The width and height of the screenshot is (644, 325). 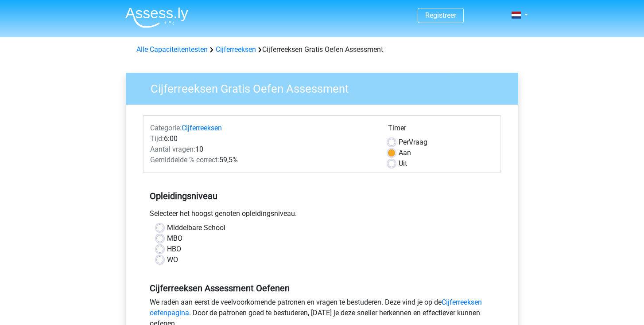 What do you see at coordinates (172, 259) in the screenshot?
I see `label: WO` at bounding box center [172, 259].